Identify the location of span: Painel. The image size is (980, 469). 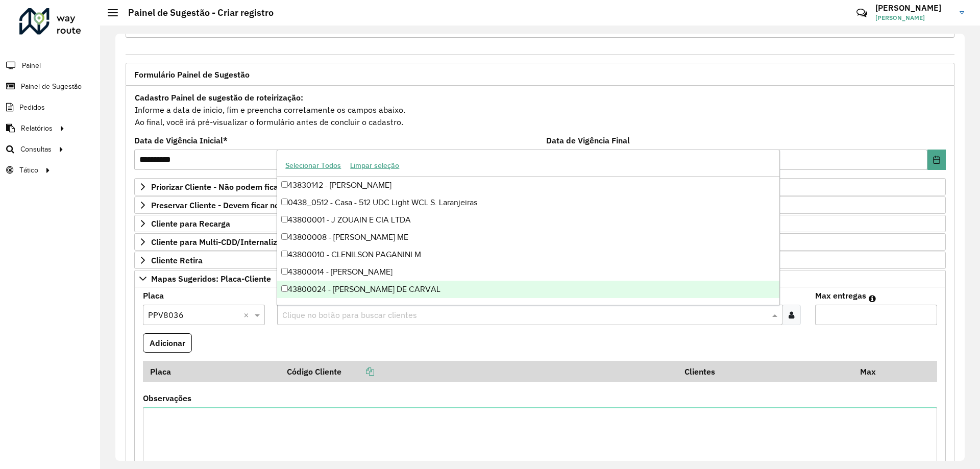
(31, 66).